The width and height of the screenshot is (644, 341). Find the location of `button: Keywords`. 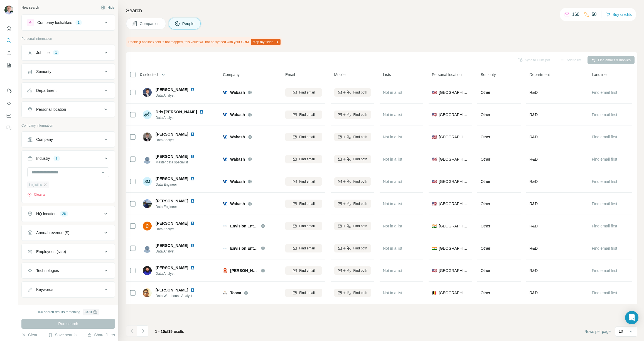

button: Keywords is located at coordinates (68, 289).